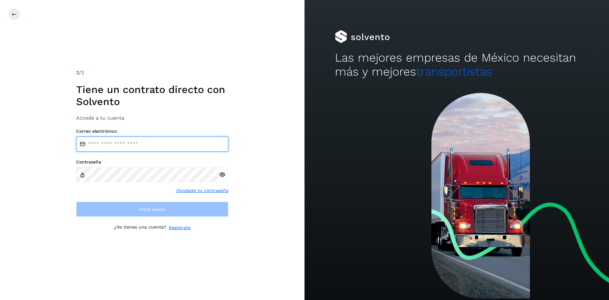 Image resolution: width=609 pixels, height=300 pixels. I want to click on button: Inicia sesión, so click(152, 209).